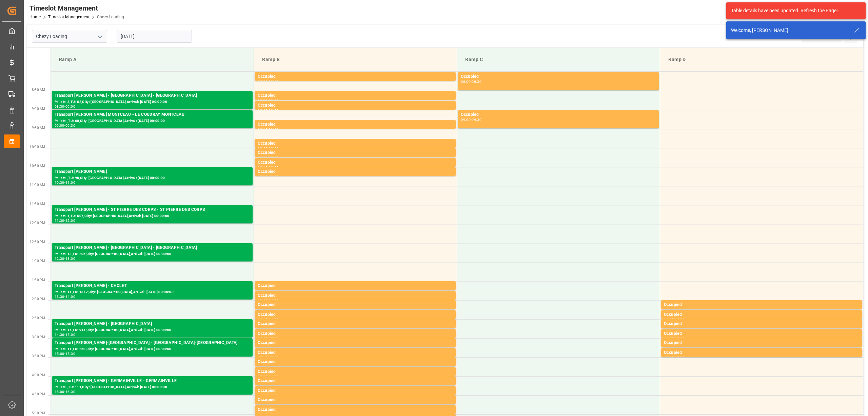  Describe the element at coordinates (38, 355) in the screenshot. I see `span: 3:30 PM` at that location.